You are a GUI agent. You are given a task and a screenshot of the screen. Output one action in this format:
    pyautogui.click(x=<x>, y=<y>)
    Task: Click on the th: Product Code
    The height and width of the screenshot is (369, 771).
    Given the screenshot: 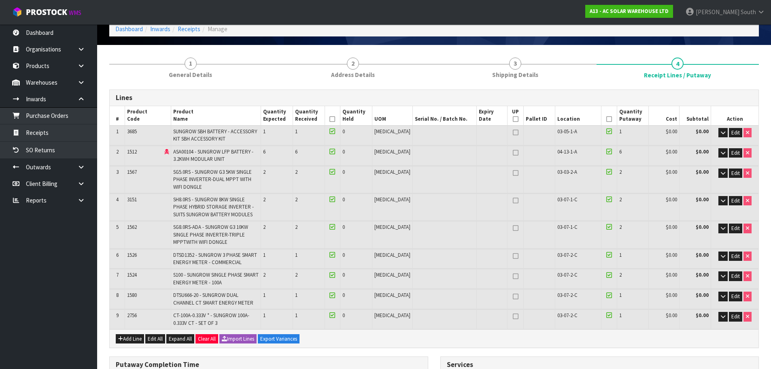 What is the action you would take?
    pyautogui.click(x=148, y=116)
    